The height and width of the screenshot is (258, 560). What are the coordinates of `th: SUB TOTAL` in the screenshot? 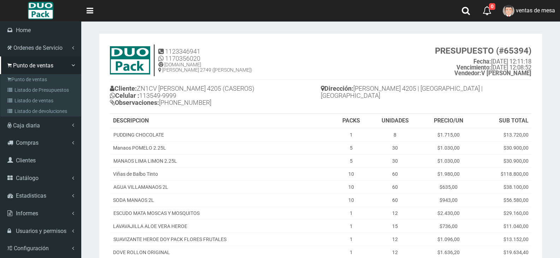 It's located at (504, 121).